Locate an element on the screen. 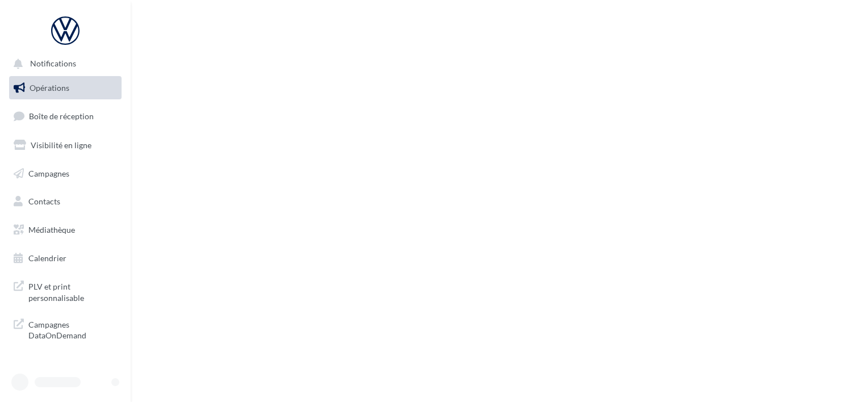 The height and width of the screenshot is (402, 868). a: PLV et print personnalisable is located at coordinates (65, 291).